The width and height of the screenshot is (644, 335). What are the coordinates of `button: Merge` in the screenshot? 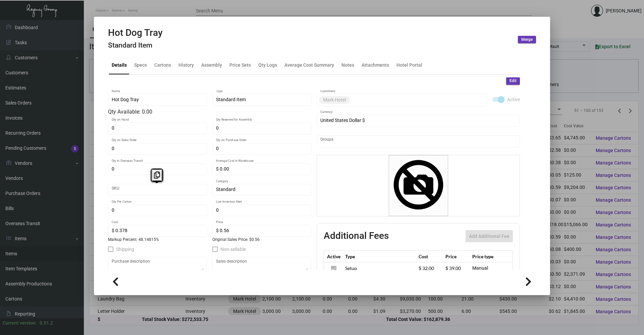 It's located at (527, 40).